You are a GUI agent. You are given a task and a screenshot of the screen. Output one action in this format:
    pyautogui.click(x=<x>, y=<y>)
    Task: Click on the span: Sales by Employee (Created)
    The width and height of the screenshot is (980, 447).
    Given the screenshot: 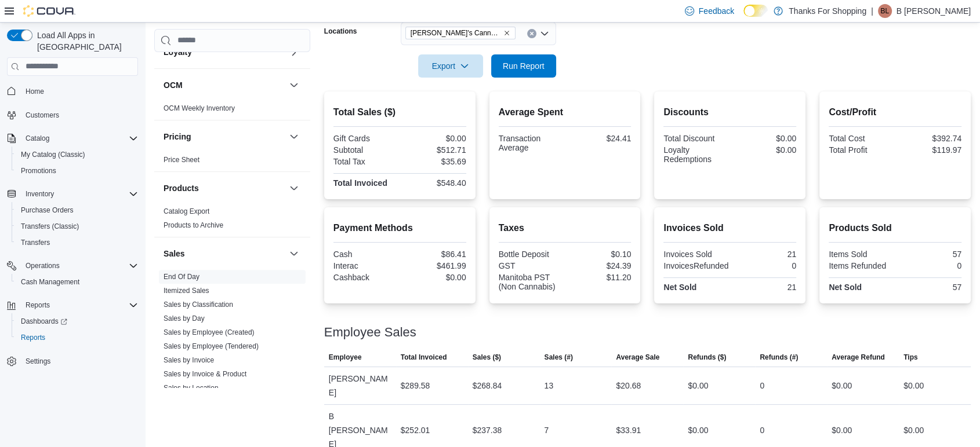 What is the action you would take?
    pyautogui.click(x=208, y=332)
    